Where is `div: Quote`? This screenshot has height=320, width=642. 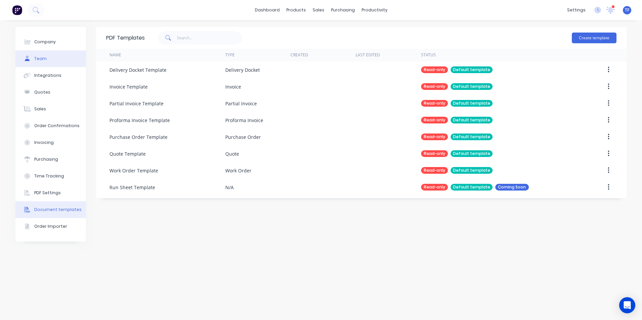
div: Quote is located at coordinates (232, 154).